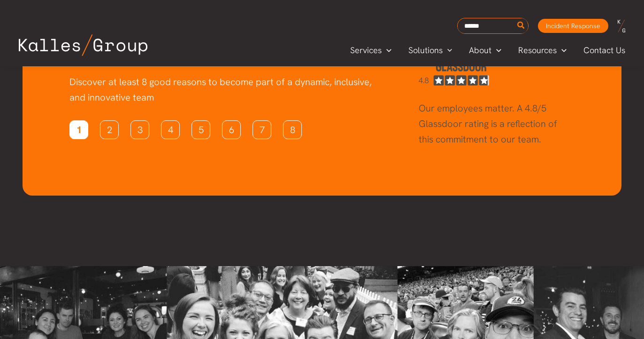 The height and width of the screenshot is (339, 644). What do you see at coordinates (521, 26) in the screenshot?
I see `button: Search` at bounding box center [521, 26].